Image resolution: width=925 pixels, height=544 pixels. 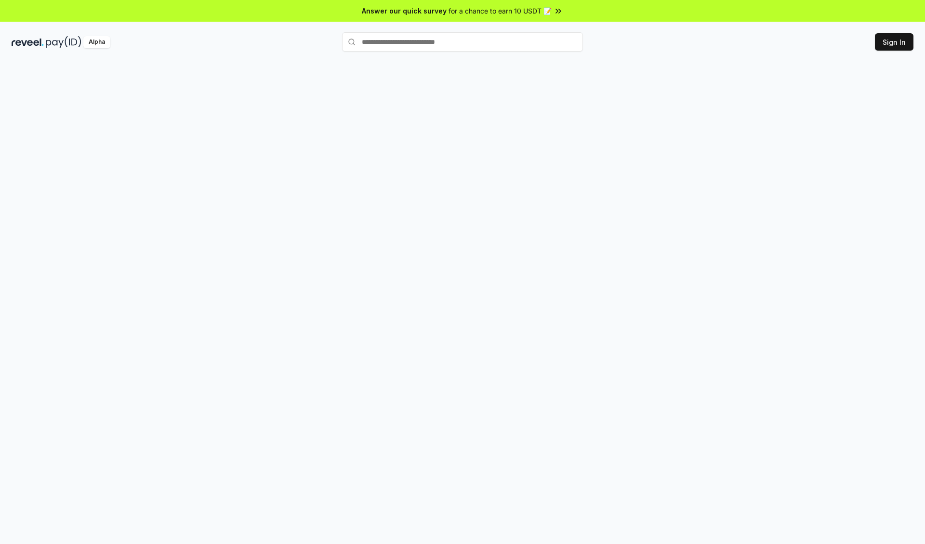 What do you see at coordinates (97, 42) in the screenshot?
I see `div: Alpha` at bounding box center [97, 42].